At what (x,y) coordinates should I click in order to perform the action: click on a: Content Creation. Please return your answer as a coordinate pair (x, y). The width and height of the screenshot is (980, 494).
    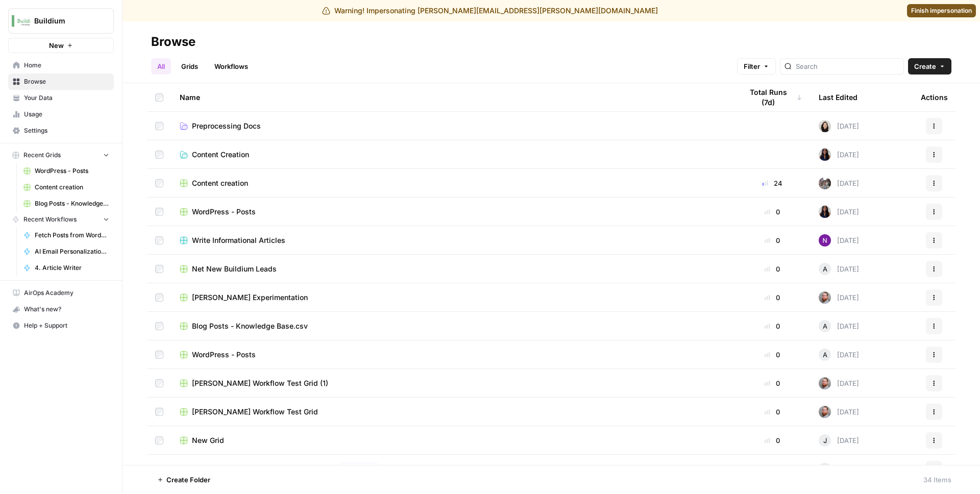
    Looking at the image, I should click on (452, 155).